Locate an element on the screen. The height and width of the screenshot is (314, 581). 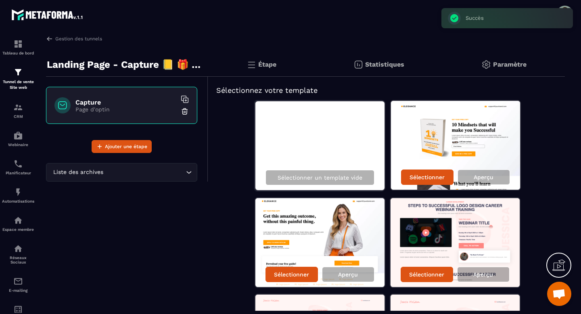
div: Search for option is located at coordinates (121, 172).